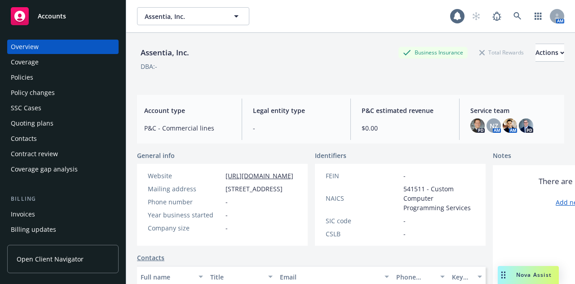 The width and height of the screenshot is (575, 284). I want to click on a: Invoices, so click(63, 214).